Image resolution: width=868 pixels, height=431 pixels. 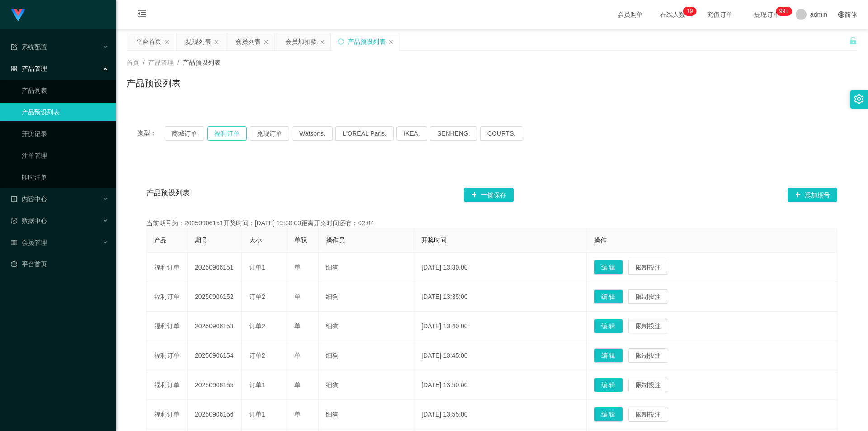 I want to click on a: 产品列表, so click(x=65, y=91).